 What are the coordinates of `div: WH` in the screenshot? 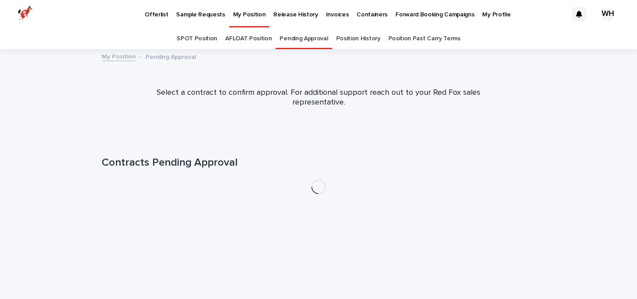 It's located at (608, 14).